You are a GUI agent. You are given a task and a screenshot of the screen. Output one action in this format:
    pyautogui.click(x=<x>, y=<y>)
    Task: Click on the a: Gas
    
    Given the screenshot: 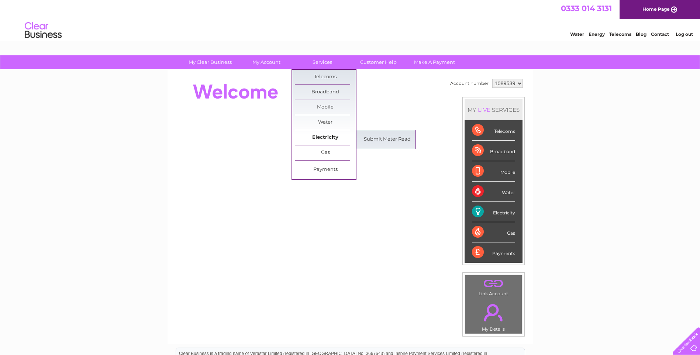 What is the action you would take?
    pyautogui.click(x=325, y=153)
    